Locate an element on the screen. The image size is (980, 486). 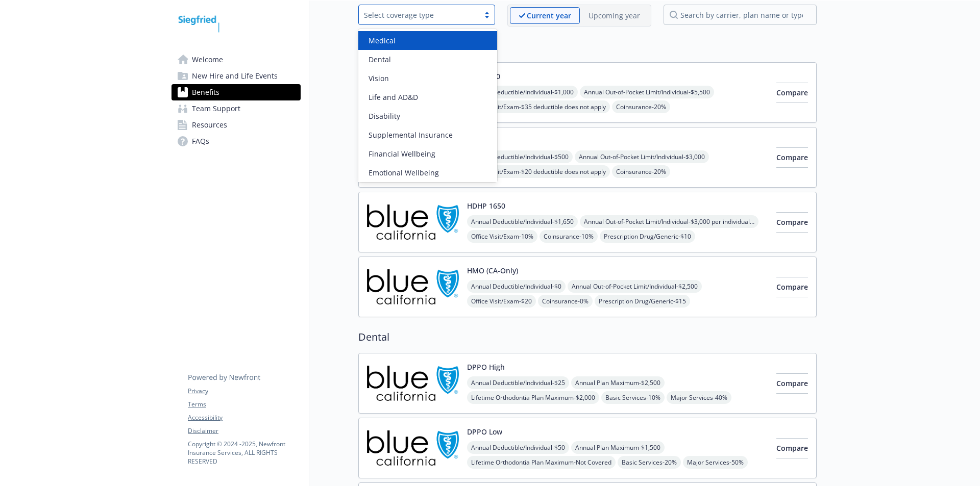
span: Office Visit/Exam - $20 is located at coordinates (501, 301).